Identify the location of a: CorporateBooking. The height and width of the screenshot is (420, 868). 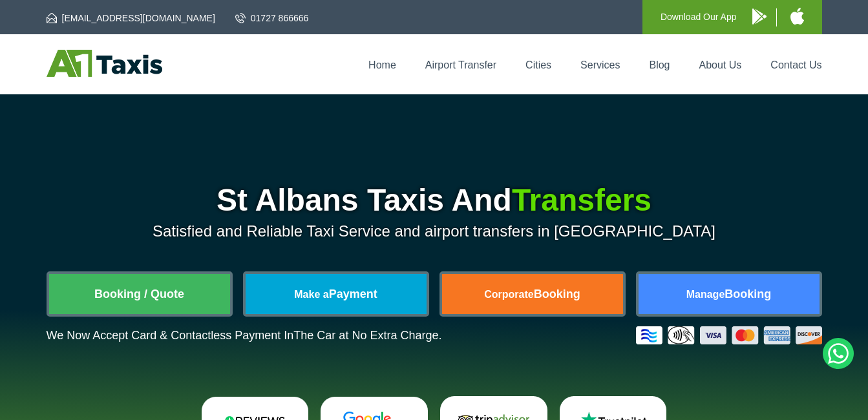
(533, 294).